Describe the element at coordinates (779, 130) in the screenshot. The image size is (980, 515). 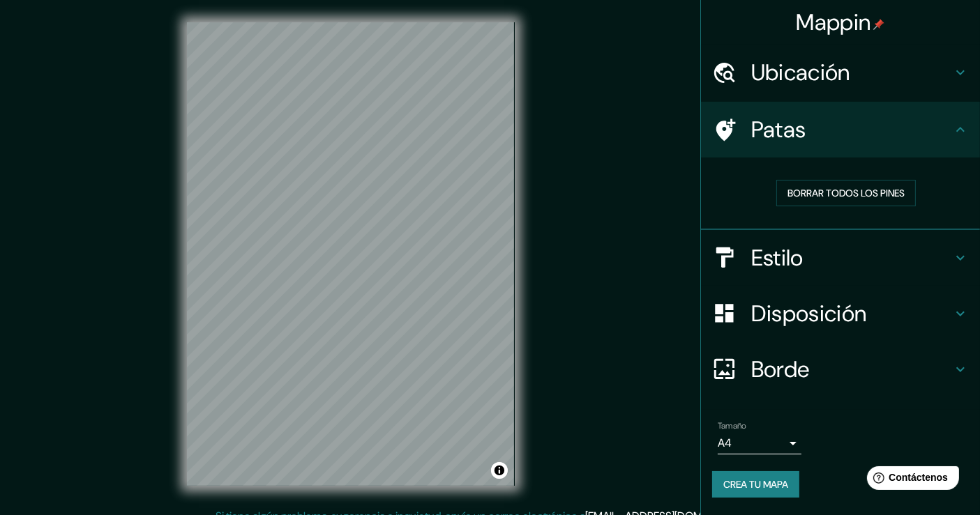
I see `font: Patas` at that location.